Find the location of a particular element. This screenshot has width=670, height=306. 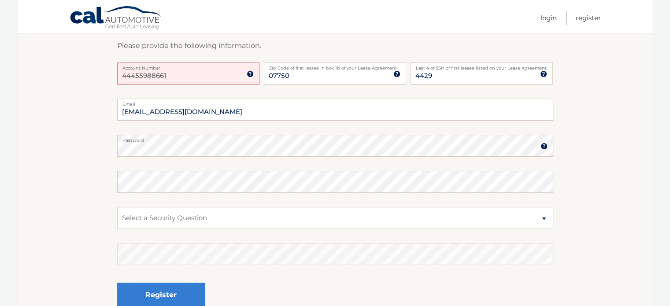

a: Cal Automotive is located at coordinates (116, 19).